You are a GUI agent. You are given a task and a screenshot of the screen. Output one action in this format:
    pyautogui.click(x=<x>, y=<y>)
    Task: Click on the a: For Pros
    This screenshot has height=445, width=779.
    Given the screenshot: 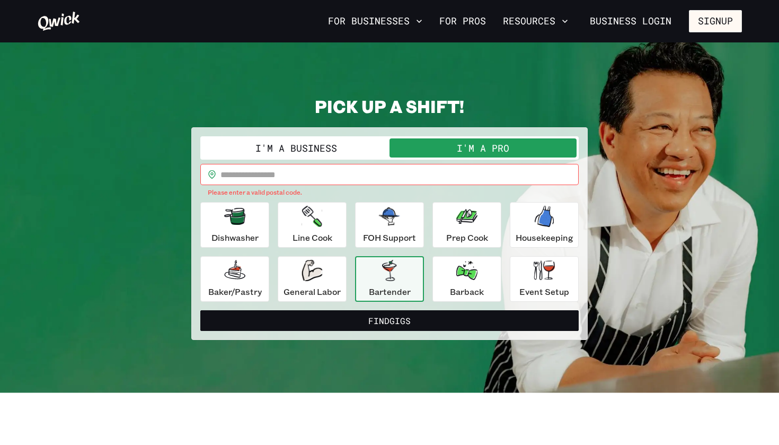 What is the action you would take?
    pyautogui.click(x=463, y=21)
    